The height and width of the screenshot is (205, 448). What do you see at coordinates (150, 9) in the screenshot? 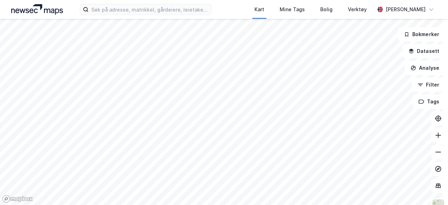
I see `input: Søk på adresse, matrikkel, gårdeiere, leietakere eller personer` at bounding box center [150, 9].